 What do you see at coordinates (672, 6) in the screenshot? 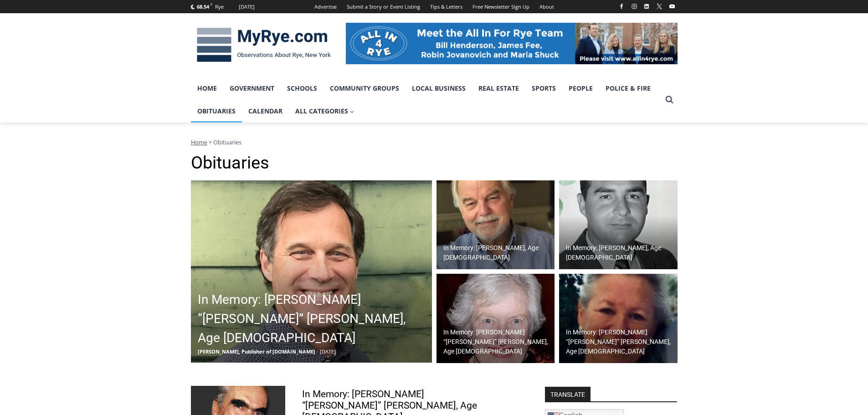
I see `a: YouTube` at bounding box center [672, 6].